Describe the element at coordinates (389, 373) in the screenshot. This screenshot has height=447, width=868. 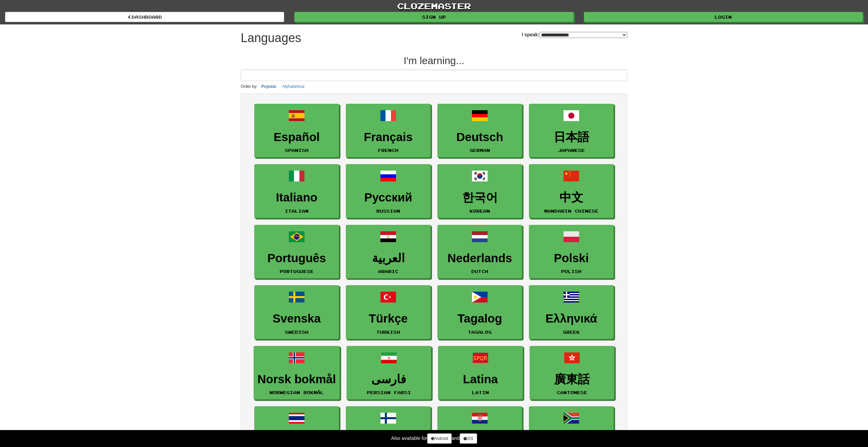
I see `a: فارسیPersian Farsi` at that location.